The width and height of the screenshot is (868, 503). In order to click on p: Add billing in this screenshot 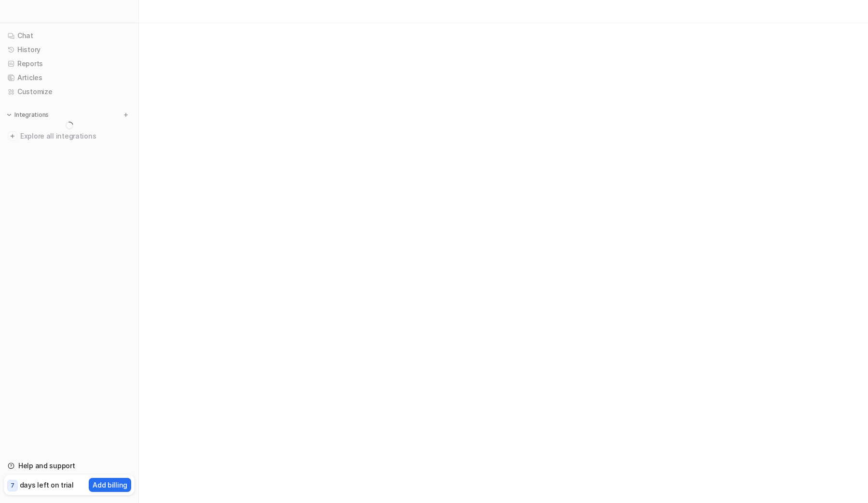, I will do `click(110, 485)`.